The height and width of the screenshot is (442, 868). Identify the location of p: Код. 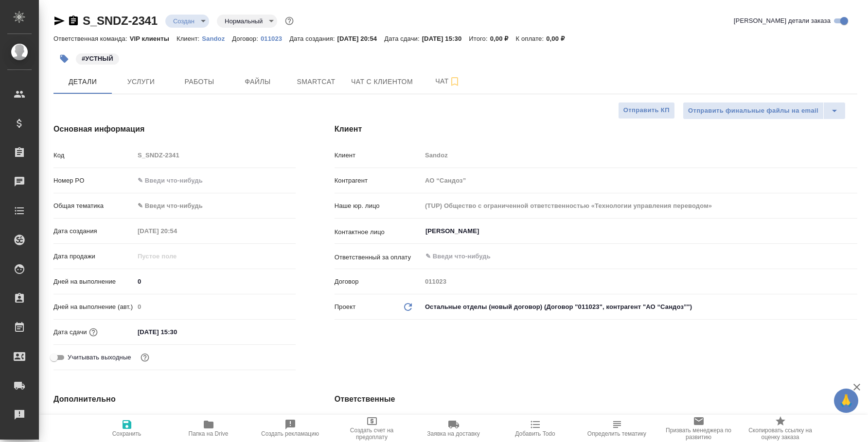
(94, 155).